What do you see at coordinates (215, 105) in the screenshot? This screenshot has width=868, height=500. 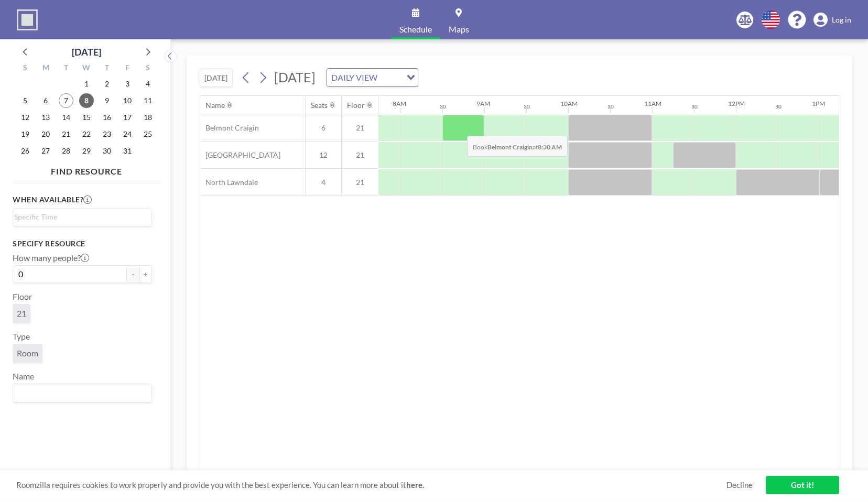 I see `div: Name` at bounding box center [215, 105].